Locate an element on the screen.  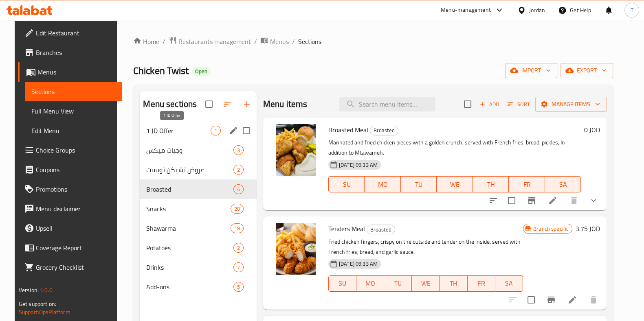
a: Edit Menu is located at coordinates (73, 131).